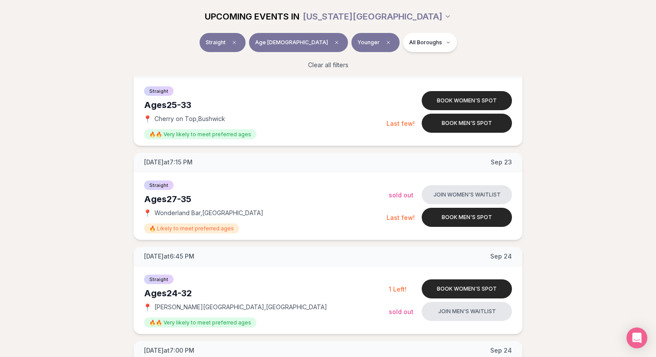 Image resolution: width=656 pixels, height=357 pixels. What do you see at coordinates (252, 16) in the screenshot?
I see `span: UPCOMING EVENTS IN` at bounding box center [252, 16].